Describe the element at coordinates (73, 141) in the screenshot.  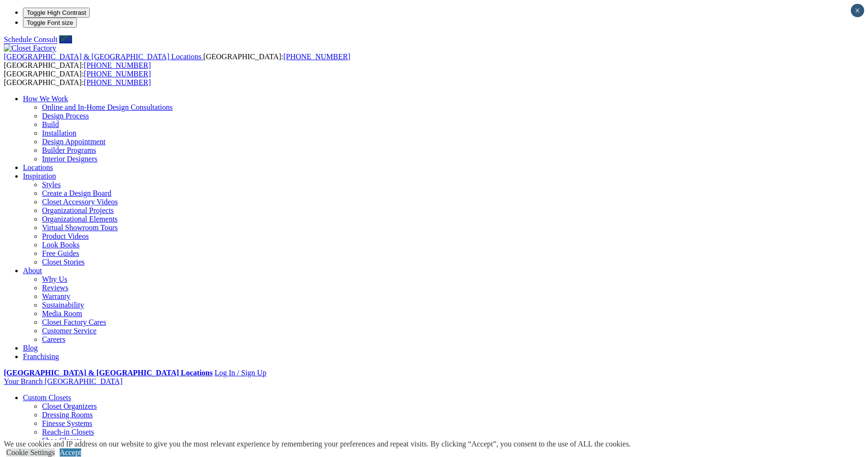
I see `a: Design Appointment` at that location.